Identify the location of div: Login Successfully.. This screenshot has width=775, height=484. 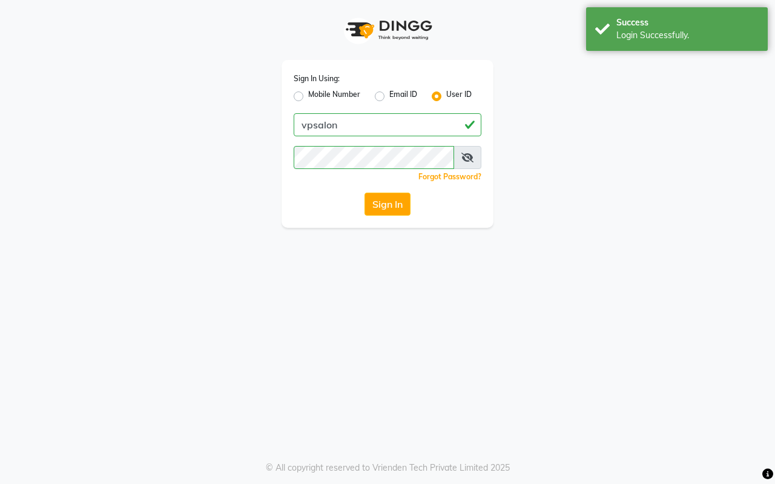
(688, 35).